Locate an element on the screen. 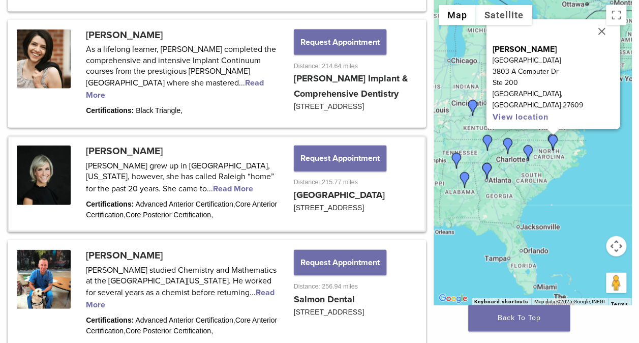 This screenshot has width=639, height=343. button: Close is located at coordinates (602, 32).